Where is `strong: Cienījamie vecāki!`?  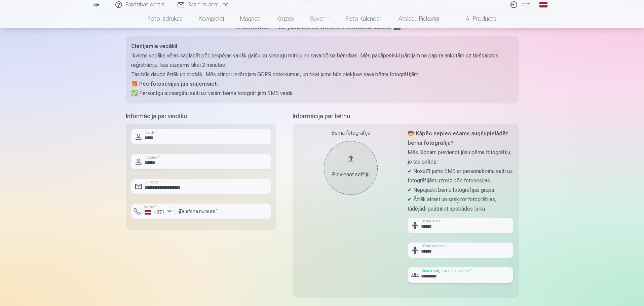
strong: Cienījamie vecāki! is located at coordinates (154, 46).